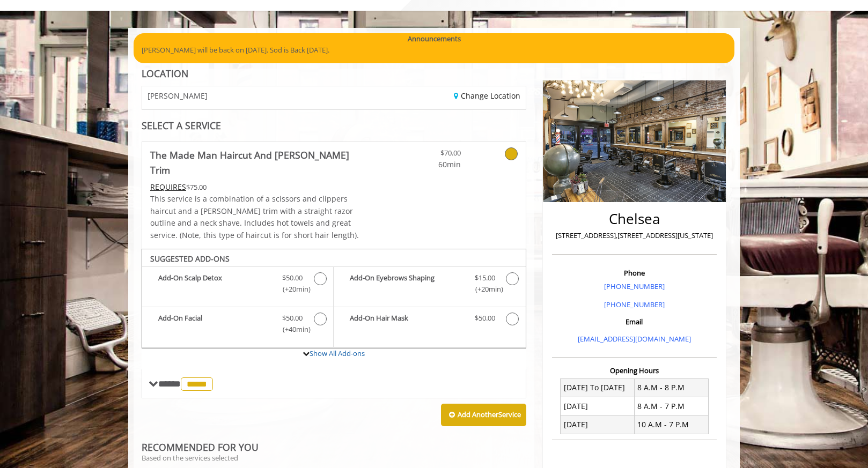 The width and height of the screenshot is (868, 468). I want to click on b: RECOMMENDED FOR YOU, so click(200, 447).